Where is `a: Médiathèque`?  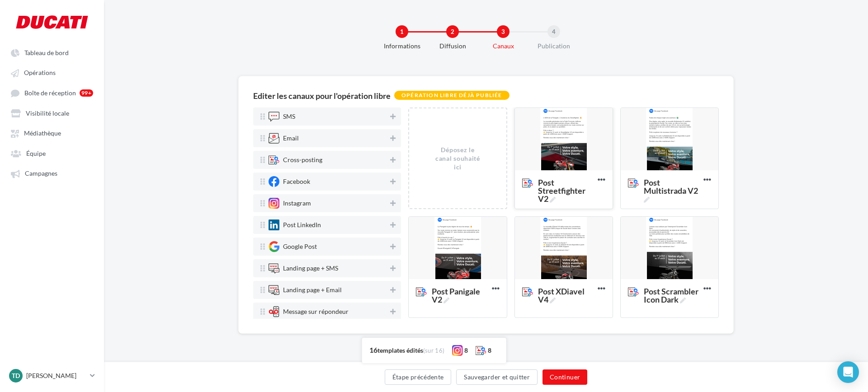 a: Médiathèque is located at coordinates (52, 132).